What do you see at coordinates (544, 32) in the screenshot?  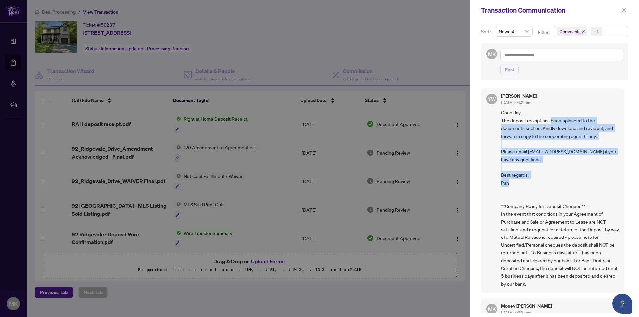 I see `p: Filter:` at bounding box center [544, 32].